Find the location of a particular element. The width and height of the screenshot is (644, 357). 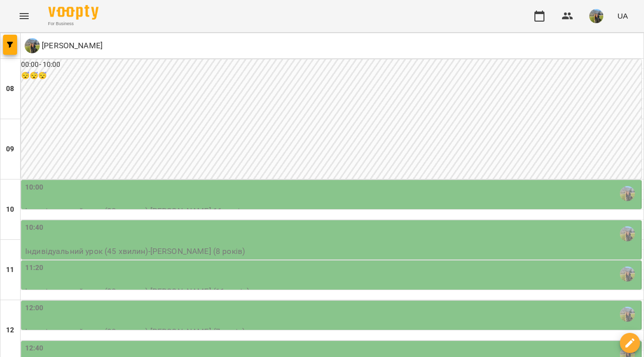

h6: 00:00 - 10:00 is located at coordinates (331, 65).